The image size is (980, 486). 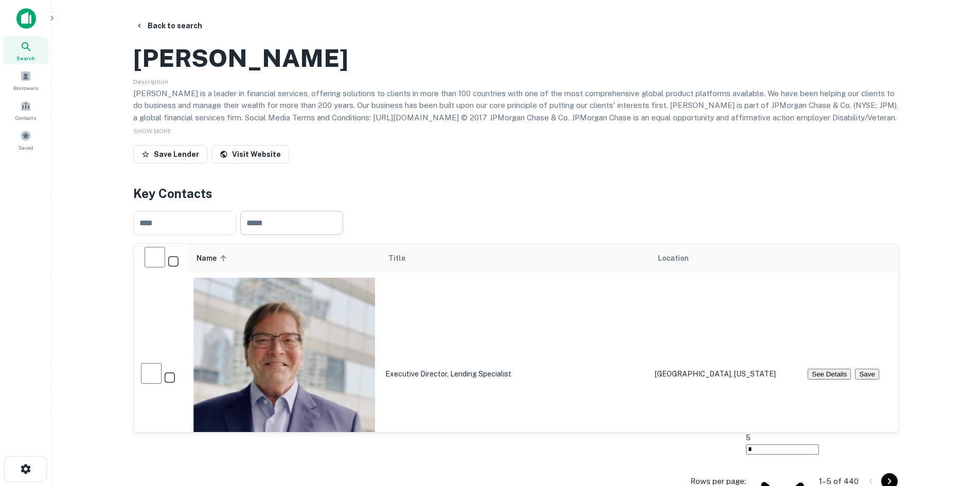 I want to click on a: Visit Website, so click(x=250, y=155).